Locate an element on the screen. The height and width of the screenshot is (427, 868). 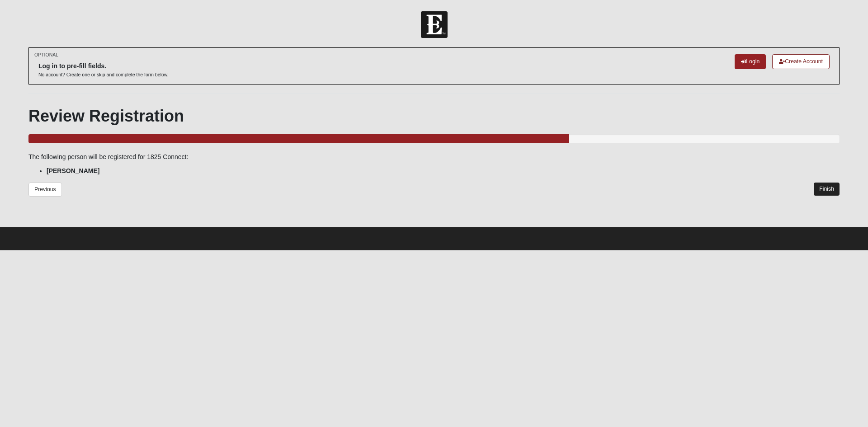
a: Previous is located at coordinates (45, 190).